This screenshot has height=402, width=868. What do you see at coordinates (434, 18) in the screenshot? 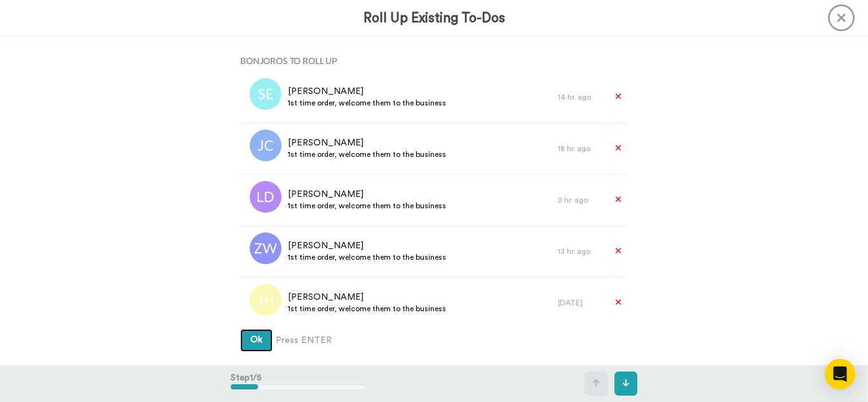
I see `h3: Roll Up Existing To-Dos` at bounding box center [434, 18].